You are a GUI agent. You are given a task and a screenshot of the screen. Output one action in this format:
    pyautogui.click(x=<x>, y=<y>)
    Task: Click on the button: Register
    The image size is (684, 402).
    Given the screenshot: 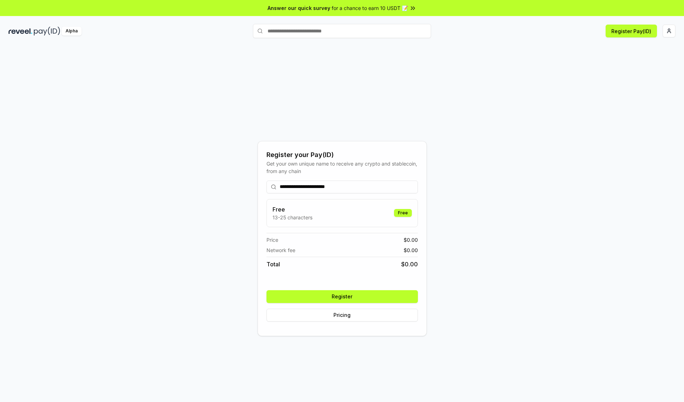 What is the action you would take?
    pyautogui.click(x=342, y=297)
    